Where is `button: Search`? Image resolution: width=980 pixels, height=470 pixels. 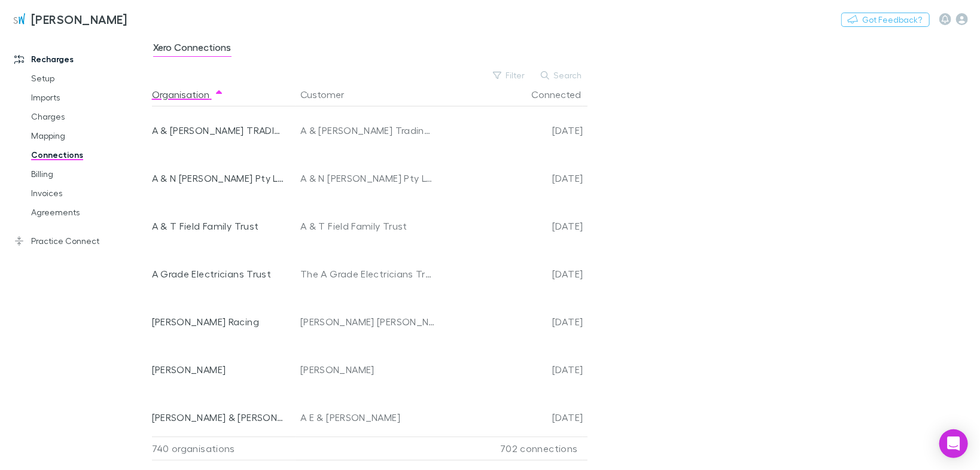
button: Search is located at coordinates (562, 75).